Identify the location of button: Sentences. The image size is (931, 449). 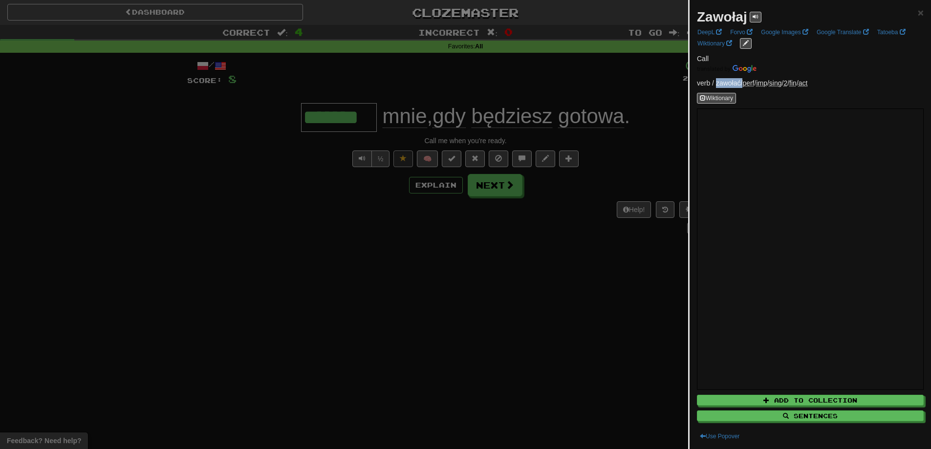
(811, 416).